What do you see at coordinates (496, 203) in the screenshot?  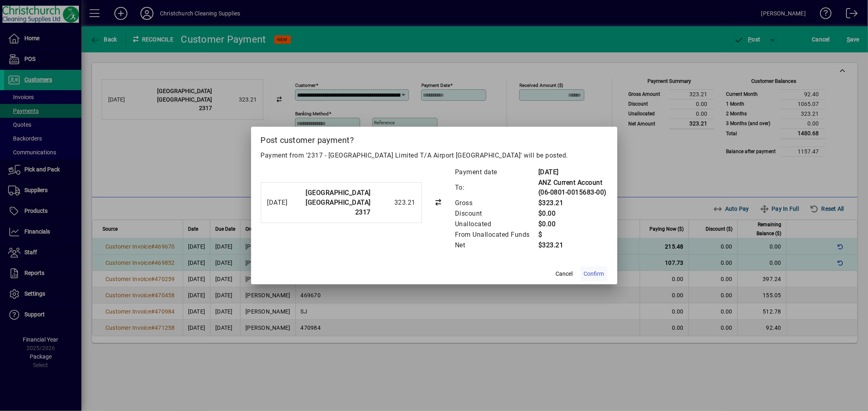 I see `td: Gross` at bounding box center [496, 203].